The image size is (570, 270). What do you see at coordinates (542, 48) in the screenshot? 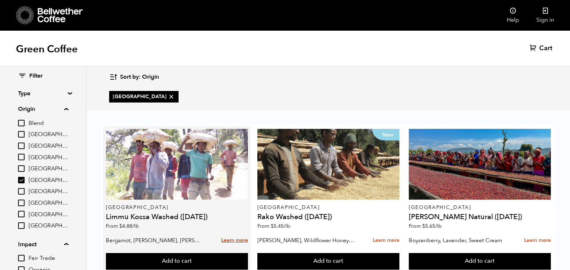
I see `a: Cart` at bounding box center [542, 48].